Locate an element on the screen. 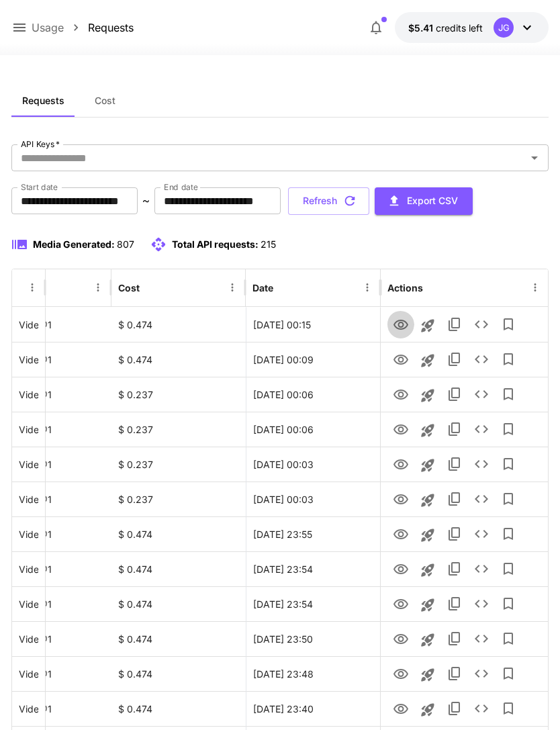 The height and width of the screenshot is (730, 560). div: 02 Oct, 2025 00:06 is located at coordinates (313, 429).